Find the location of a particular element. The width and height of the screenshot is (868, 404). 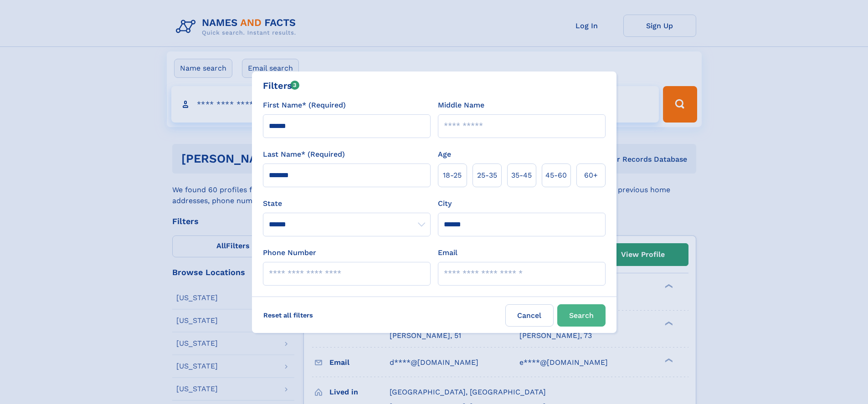

label: Last Name* (Required) is located at coordinates (304, 154).